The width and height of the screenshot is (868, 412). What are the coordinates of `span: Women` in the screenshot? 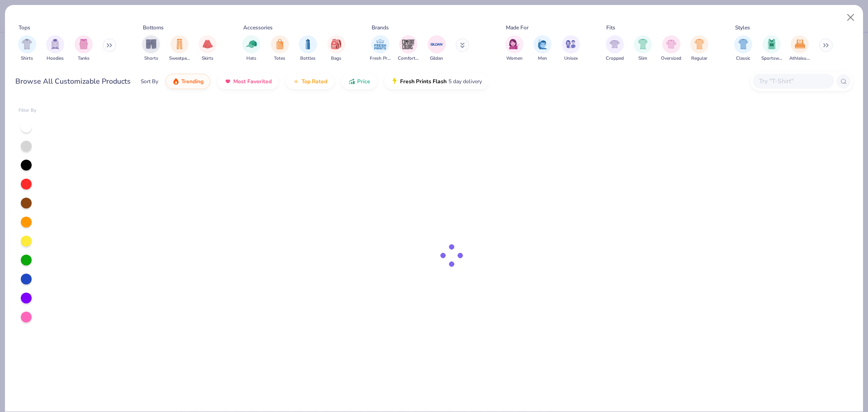 It's located at (515, 58).